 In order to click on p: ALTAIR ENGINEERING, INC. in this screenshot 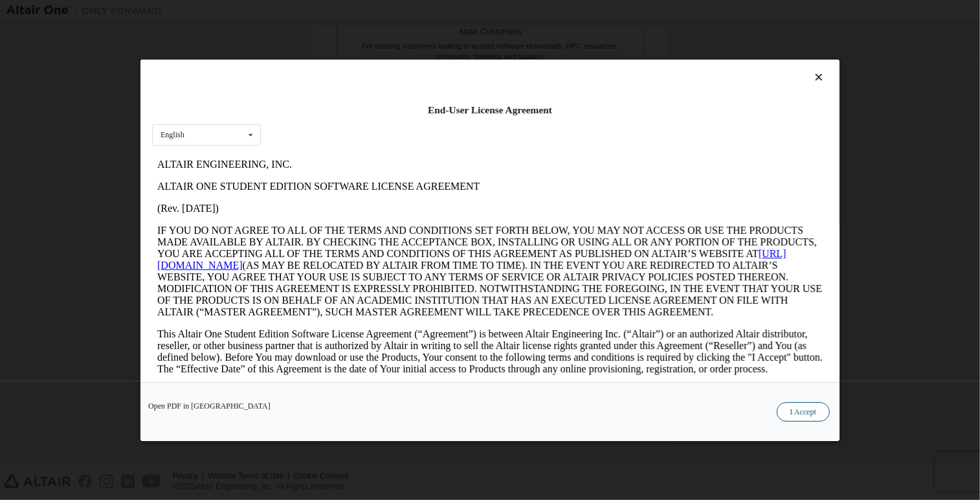, I will do `click(338, 11)`.